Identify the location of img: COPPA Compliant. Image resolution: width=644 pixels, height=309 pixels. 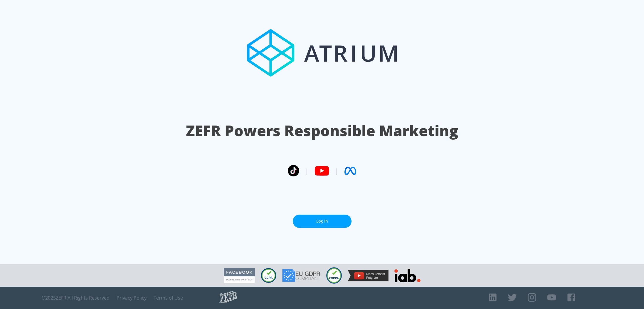
(334, 275).